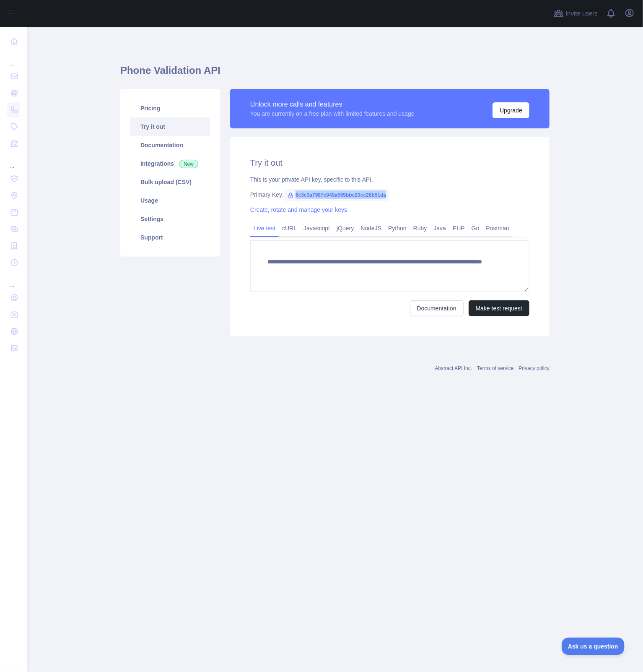  What do you see at coordinates (335, 74) in the screenshot?
I see `h1: Phone Validation API` at bounding box center [335, 74].